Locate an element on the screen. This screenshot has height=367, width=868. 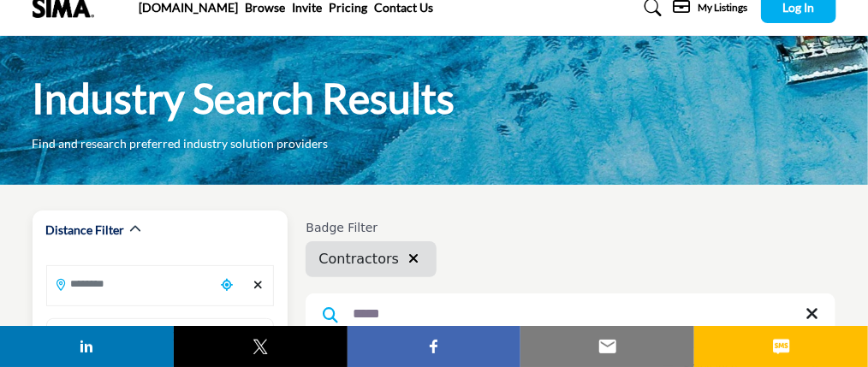
span: Contractors is located at coordinates (359, 259).